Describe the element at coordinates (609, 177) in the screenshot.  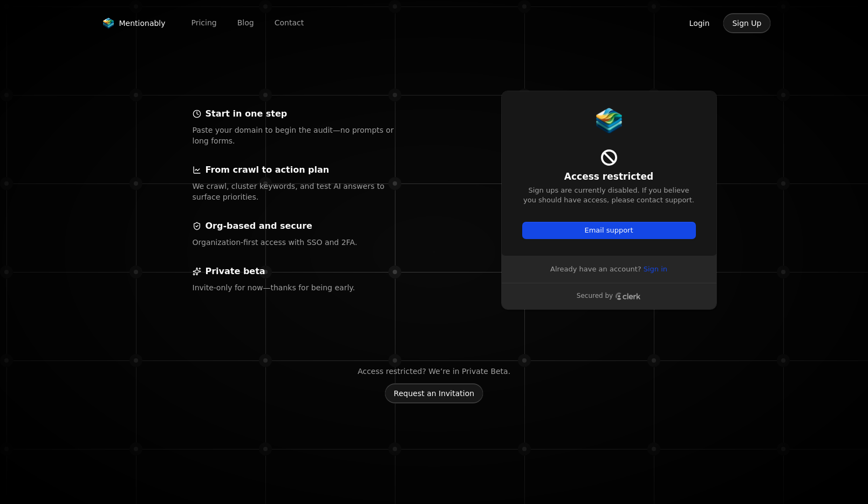
I see `h1: Access restricted` at that location.